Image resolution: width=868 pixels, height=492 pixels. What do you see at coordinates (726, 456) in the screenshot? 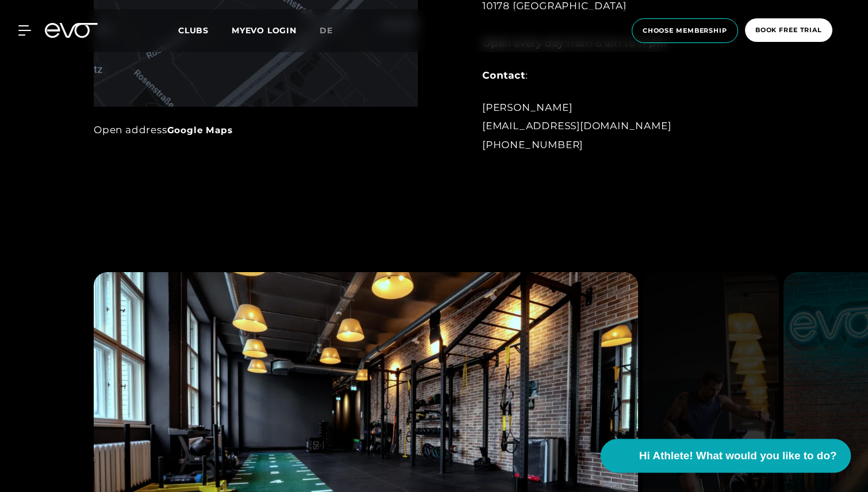
I see `button: Hi Athlete! What would you like to do?` at bounding box center [726, 456].